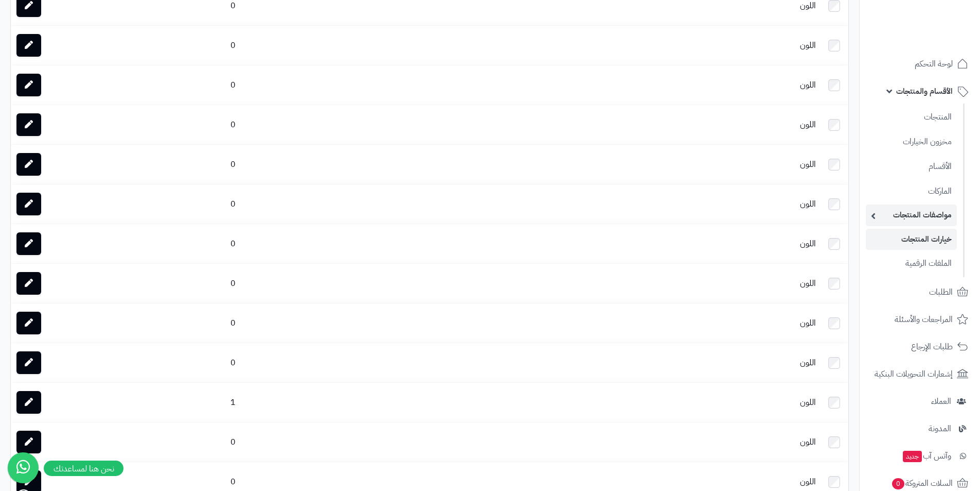 This screenshot has width=980, height=491. Describe the element at coordinates (940, 428) in the screenshot. I see `span: المدونة` at that location.